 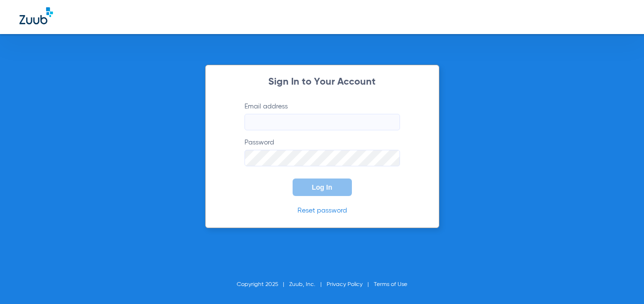 I want to click on img: Zuub Logo, so click(x=36, y=16).